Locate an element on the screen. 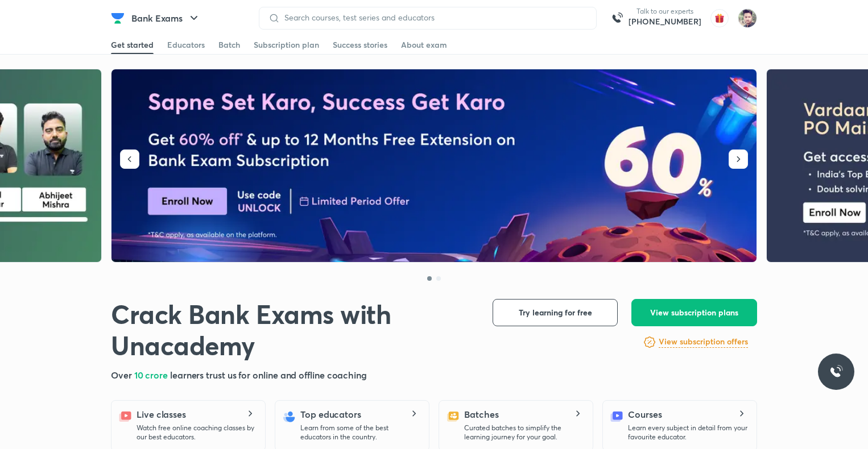  img: Company Logo is located at coordinates (117, 18).